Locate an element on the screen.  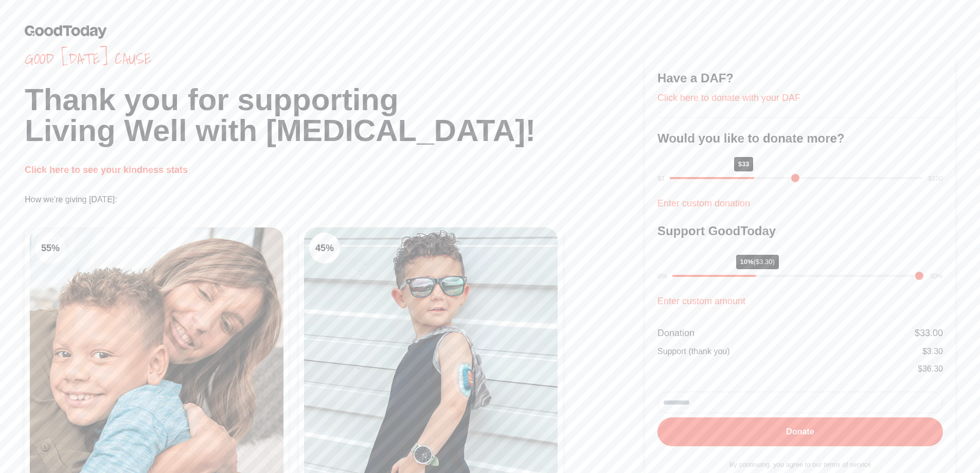
a: Enter custom donation is located at coordinates (704, 203).